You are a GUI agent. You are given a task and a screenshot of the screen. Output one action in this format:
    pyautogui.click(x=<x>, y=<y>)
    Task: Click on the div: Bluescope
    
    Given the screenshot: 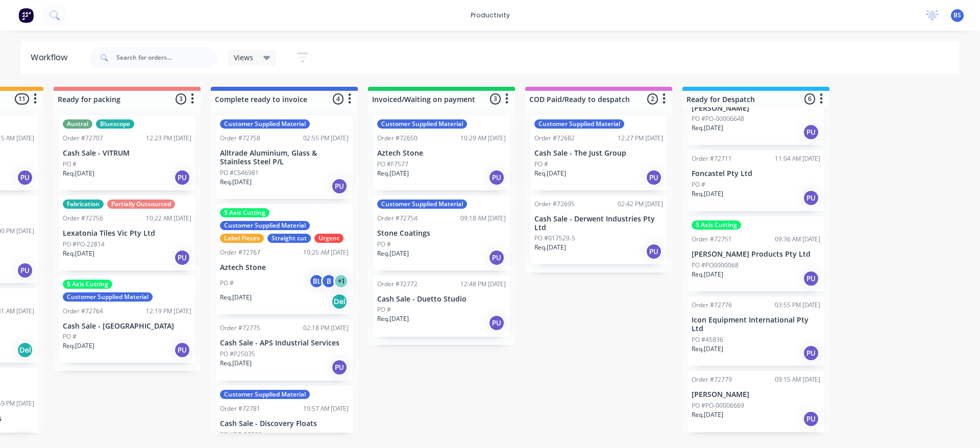 What is the action you would take?
    pyautogui.click(x=115, y=124)
    